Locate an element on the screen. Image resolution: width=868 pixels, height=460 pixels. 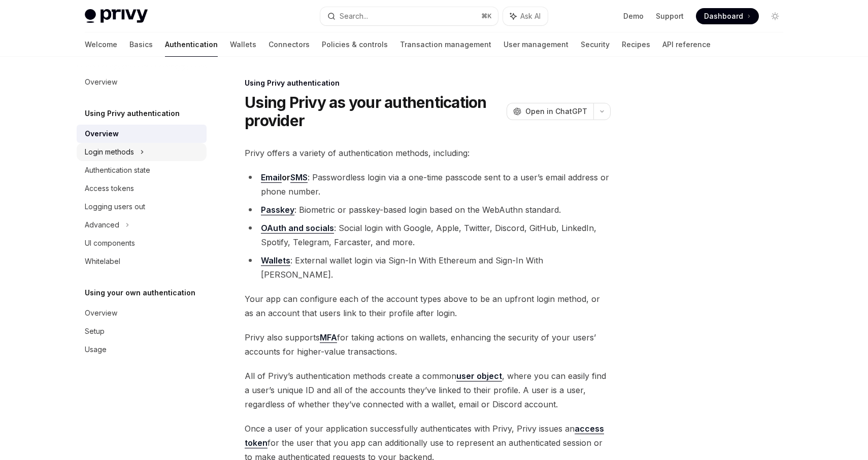
span: Ask AI is located at coordinates (530, 16).